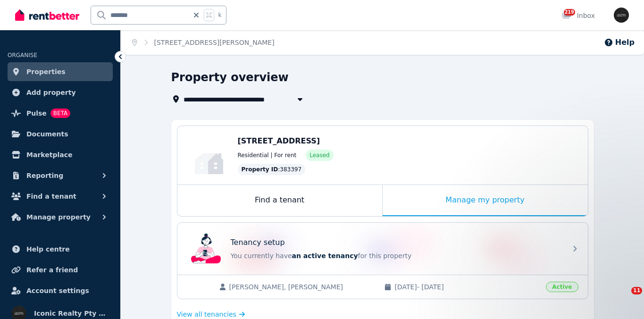  What do you see at coordinates (60, 270) in the screenshot?
I see `a: Refer a friend` at bounding box center [60, 270].